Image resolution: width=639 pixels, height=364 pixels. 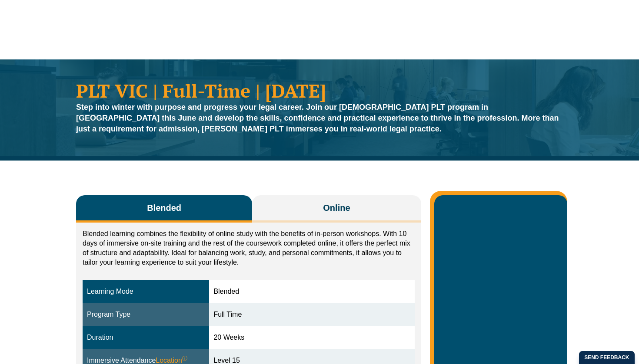 What do you see at coordinates (336, 208) in the screenshot?
I see `span: Online` at bounding box center [336, 208].